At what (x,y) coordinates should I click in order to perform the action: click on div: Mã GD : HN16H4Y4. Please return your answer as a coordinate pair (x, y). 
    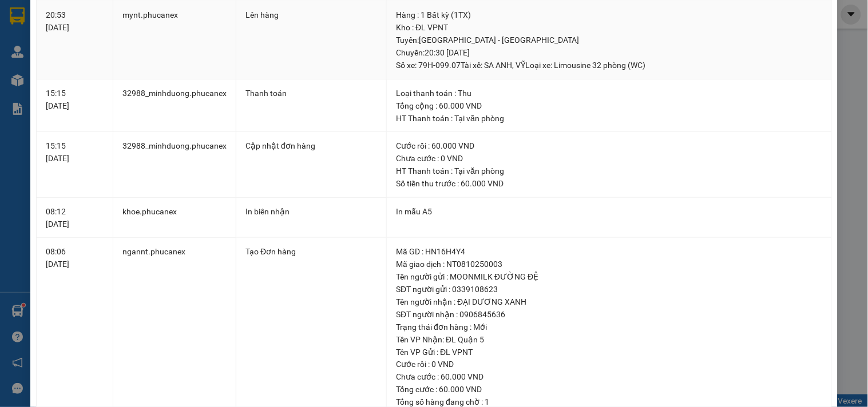
    Looking at the image, I should click on (609, 251).